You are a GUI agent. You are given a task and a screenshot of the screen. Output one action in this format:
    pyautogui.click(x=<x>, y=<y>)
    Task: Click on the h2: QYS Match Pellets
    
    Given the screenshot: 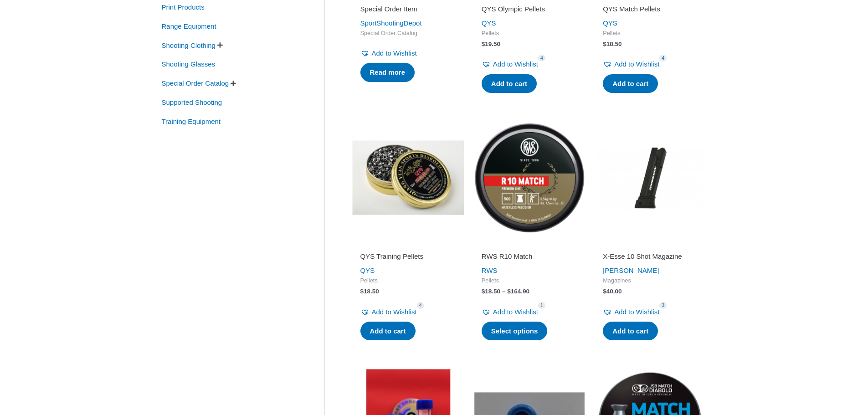 What is the action you would take?
    pyautogui.click(x=651, y=9)
    